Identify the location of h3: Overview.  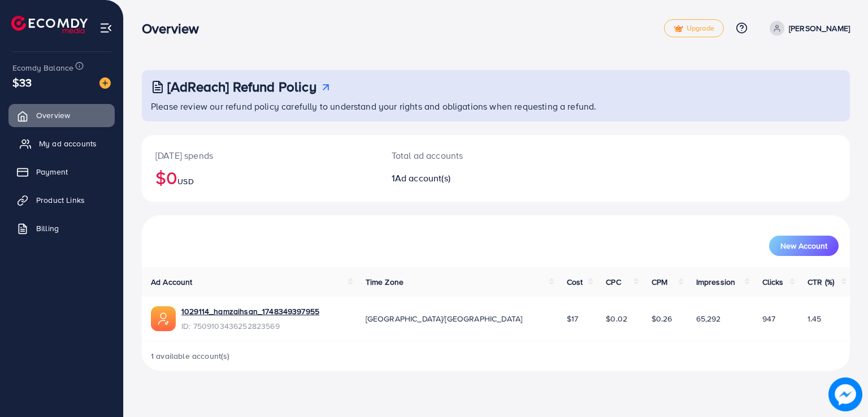
(175, 28).